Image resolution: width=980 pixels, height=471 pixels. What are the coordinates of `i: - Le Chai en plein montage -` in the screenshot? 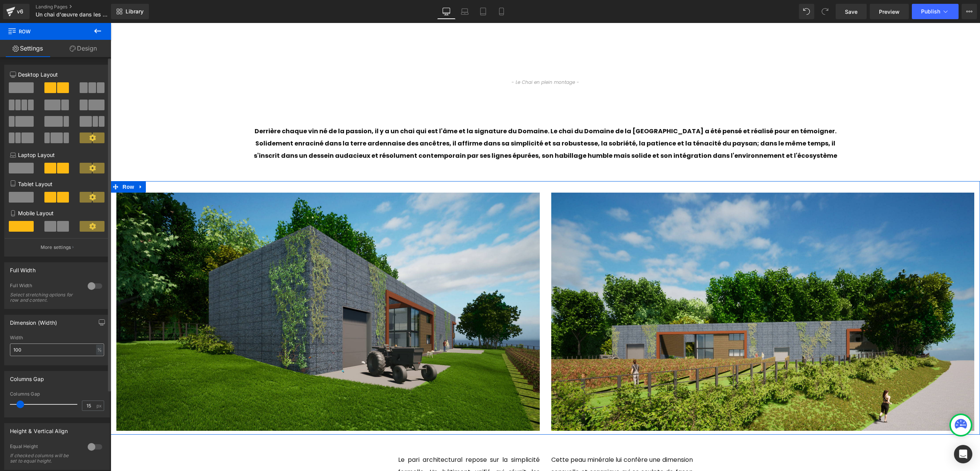 It's located at (434, 59).